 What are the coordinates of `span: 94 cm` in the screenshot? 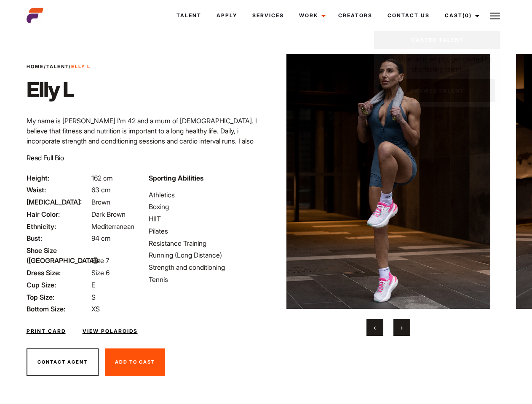 It's located at (101, 239).